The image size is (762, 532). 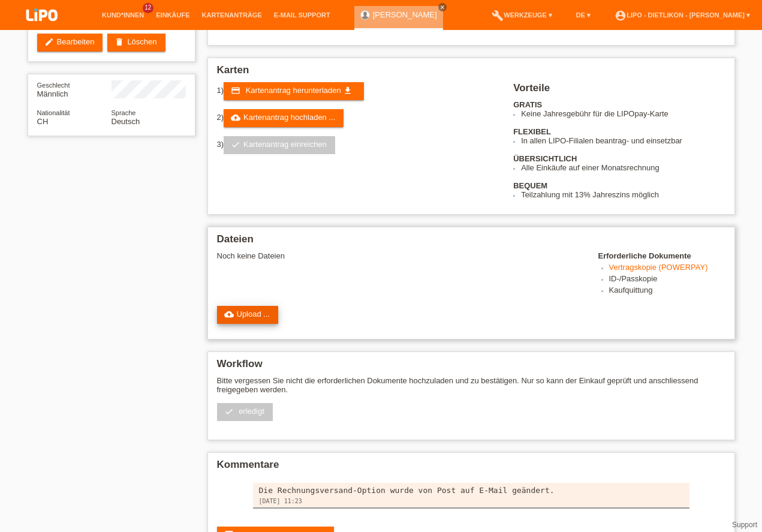 What do you see at coordinates (528, 104) in the screenshot?
I see `b: GRATIS` at bounding box center [528, 104].